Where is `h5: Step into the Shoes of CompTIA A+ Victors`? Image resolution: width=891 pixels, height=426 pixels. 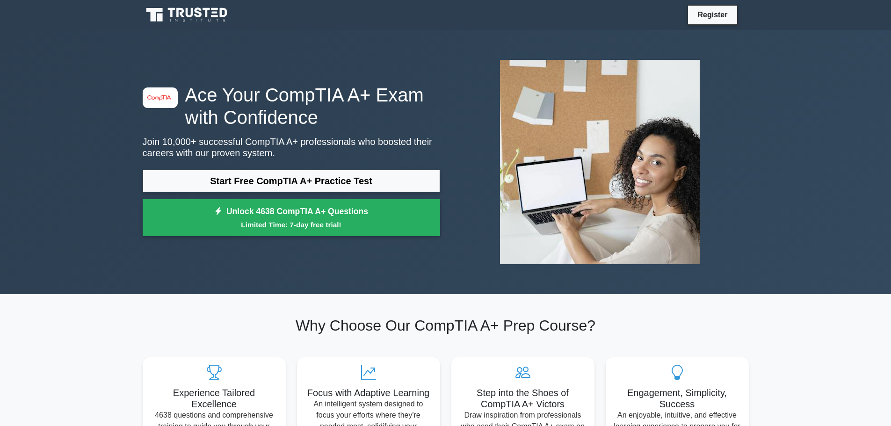 h5: Step into the Shoes of CompTIA A+ Victors is located at coordinates (523, 398).